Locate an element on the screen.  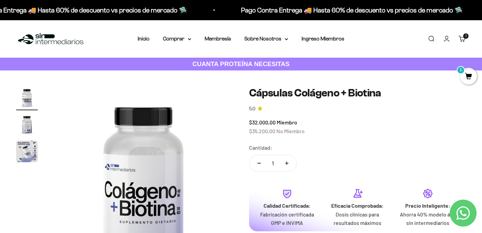
a: 5.05.0 de 5.0 estrellas is located at coordinates (358, 109).